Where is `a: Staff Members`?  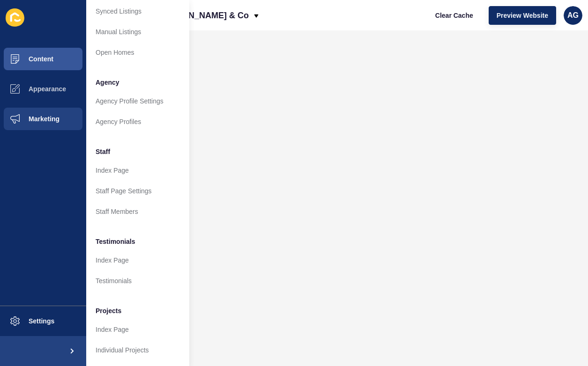
a: Staff Members is located at coordinates (138, 212).